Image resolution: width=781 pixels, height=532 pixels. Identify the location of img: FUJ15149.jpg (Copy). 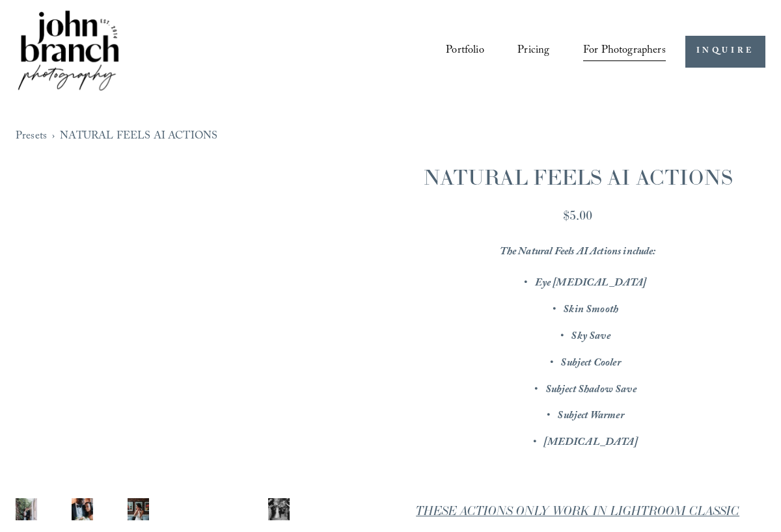
(279, 509).